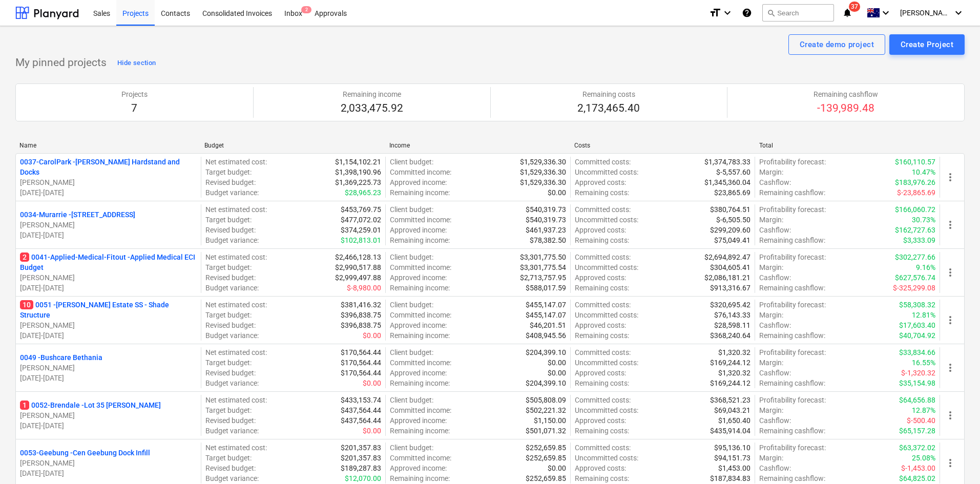 This screenshot has width=980, height=484. I want to click on p: $46,201.51, so click(548, 325).